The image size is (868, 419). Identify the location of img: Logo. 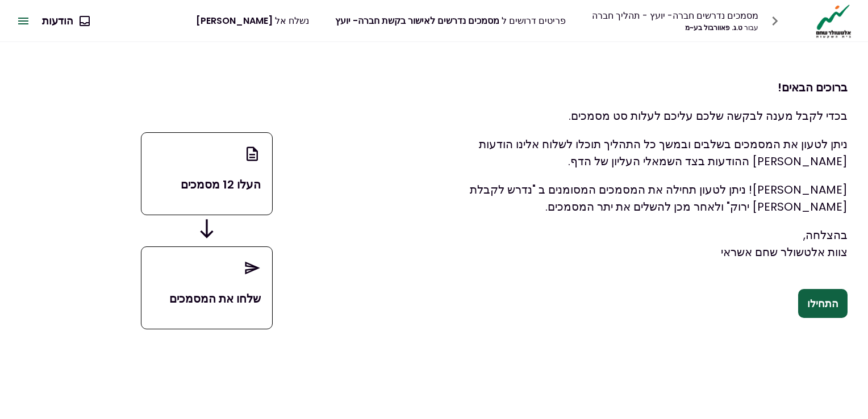
(834, 21).